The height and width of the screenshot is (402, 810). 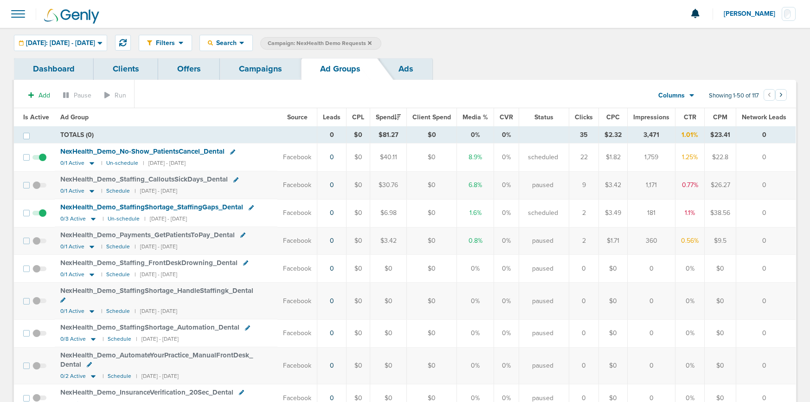 I want to click on span: Leads, so click(x=332, y=117).